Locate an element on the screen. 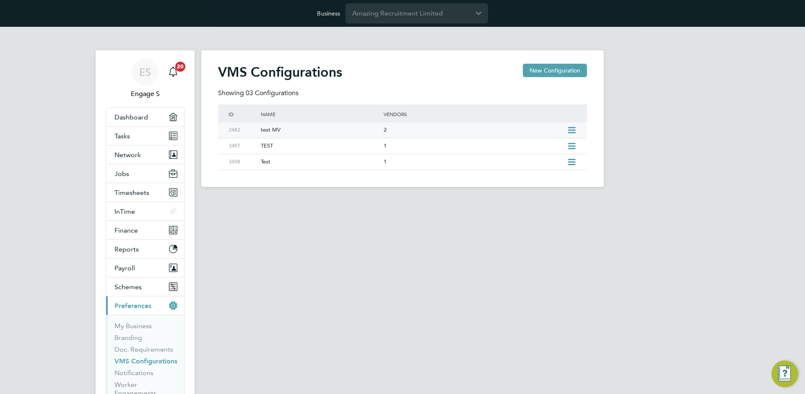  span: Reports is located at coordinates (127, 249).